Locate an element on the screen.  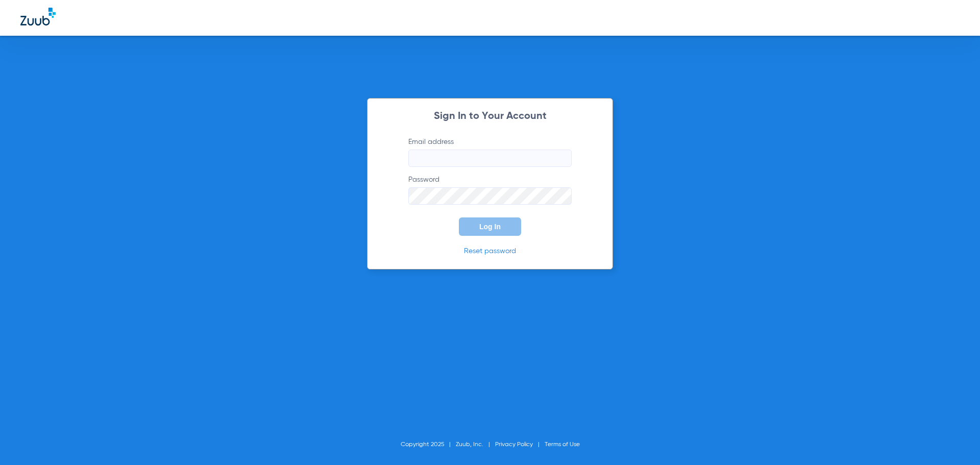
label: Password is located at coordinates (490, 189).